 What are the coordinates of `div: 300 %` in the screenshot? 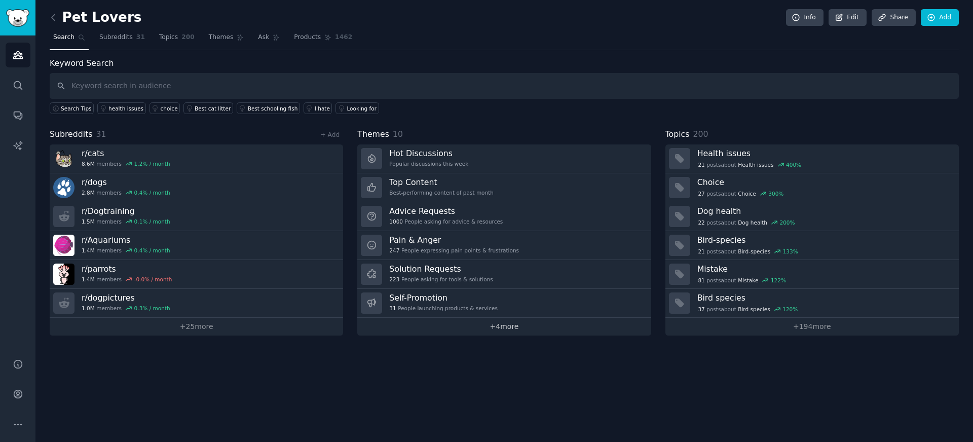 It's located at (776, 194).